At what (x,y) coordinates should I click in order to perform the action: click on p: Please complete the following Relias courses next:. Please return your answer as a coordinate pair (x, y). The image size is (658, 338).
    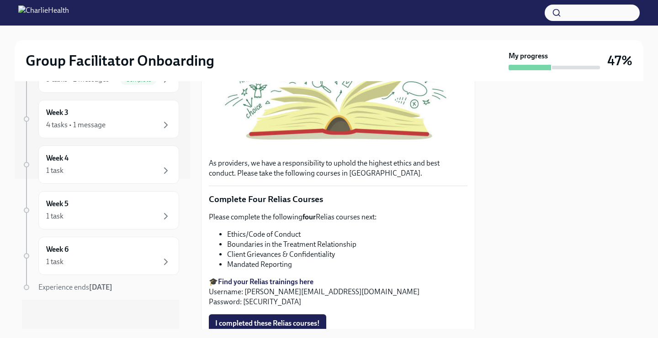
    Looking at the image, I should click on (338, 217).